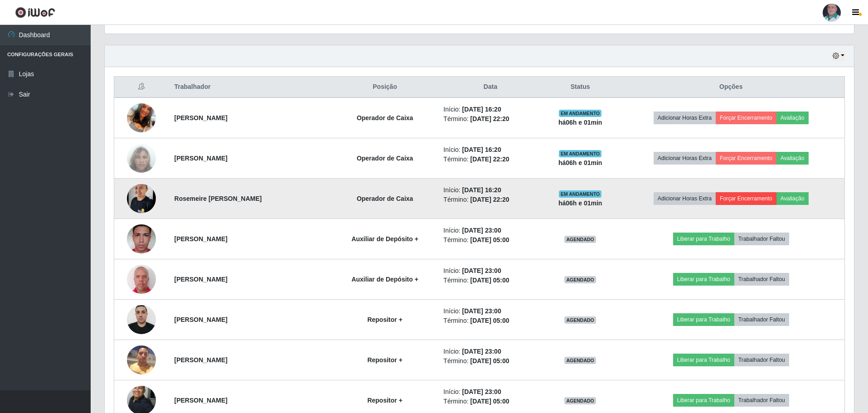 This screenshot has height=413, width=868. What do you see at coordinates (580, 87) in the screenshot?
I see `th: Status` at bounding box center [580, 87].